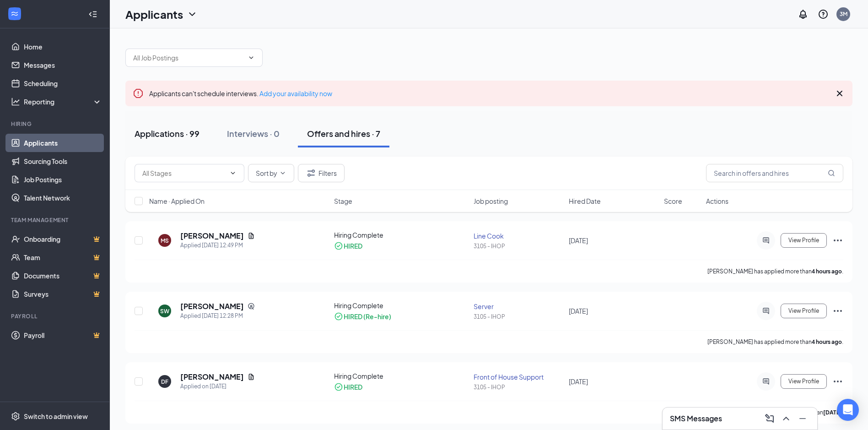 This screenshot has width=868, height=430. Describe the element at coordinates (321, 173) in the screenshot. I see `button: Filter Filters` at that location.